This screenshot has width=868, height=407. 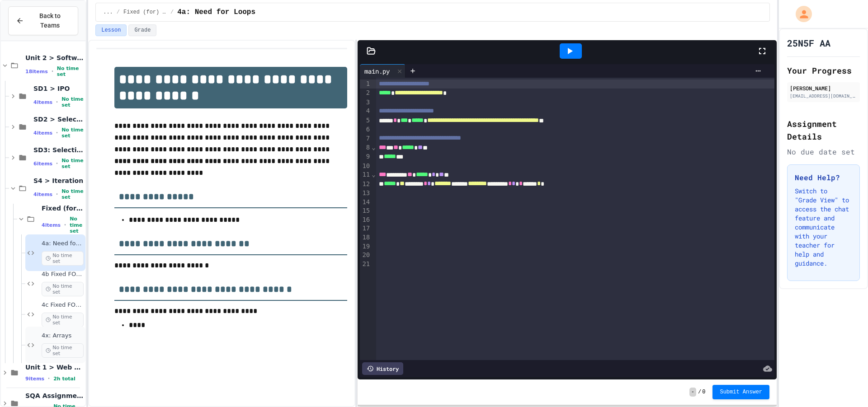 What do you see at coordinates (366, 84) in the screenshot?
I see `div: 1` at bounding box center [366, 84].